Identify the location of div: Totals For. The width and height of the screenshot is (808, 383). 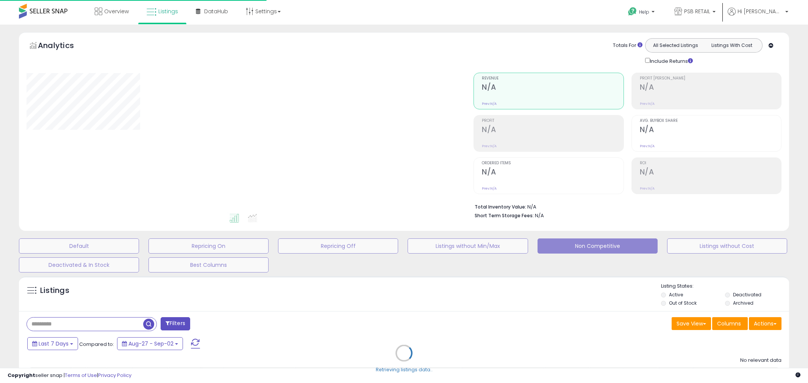
(628, 45).